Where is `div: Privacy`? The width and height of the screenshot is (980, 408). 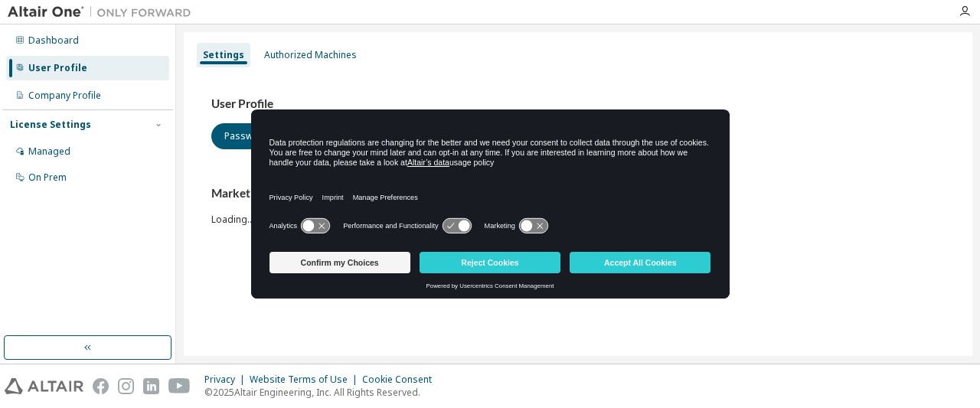
div: Privacy is located at coordinates (227, 380).